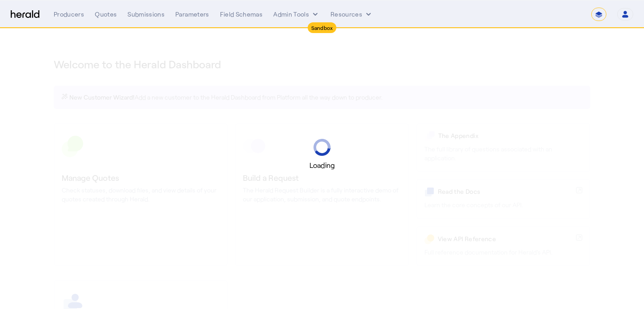 This screenshot has width=644, height=309. Describe the element at coordinates (106, 15) in the screenshot. I see `div: Quotes` at that location.